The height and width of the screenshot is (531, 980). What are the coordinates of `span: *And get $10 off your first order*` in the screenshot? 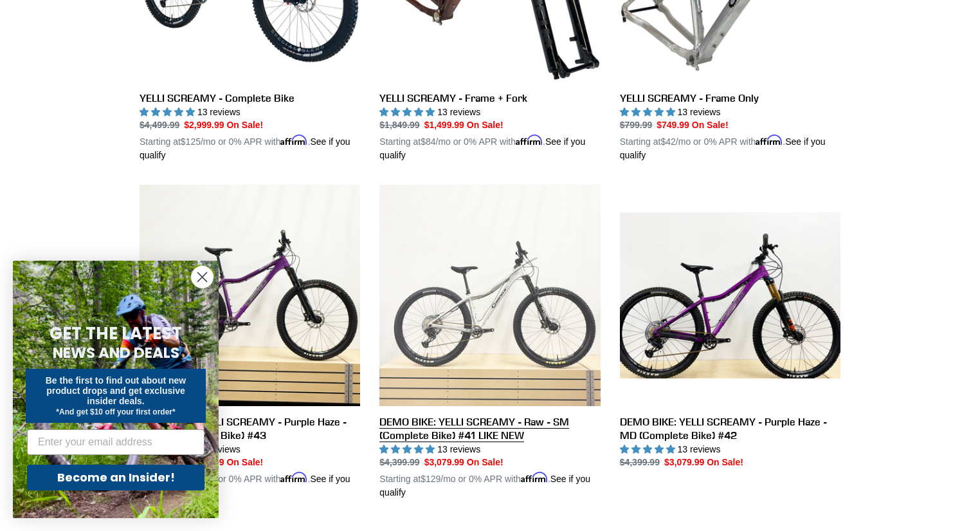 It's located at (115, 412).